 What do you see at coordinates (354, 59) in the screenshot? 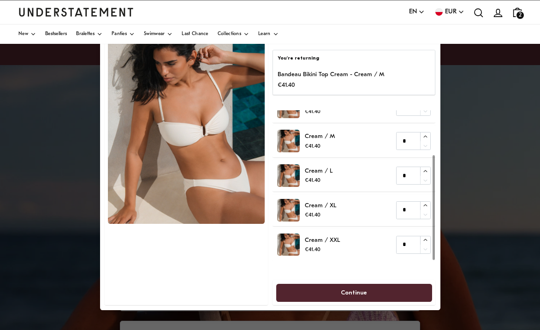
I see `p: You're returning` at bounding box center [354, 59].